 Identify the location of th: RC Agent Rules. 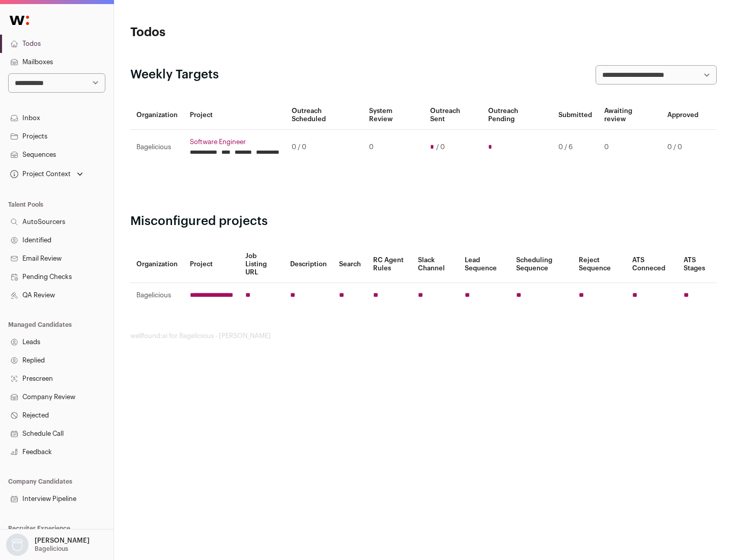
(389, 264).